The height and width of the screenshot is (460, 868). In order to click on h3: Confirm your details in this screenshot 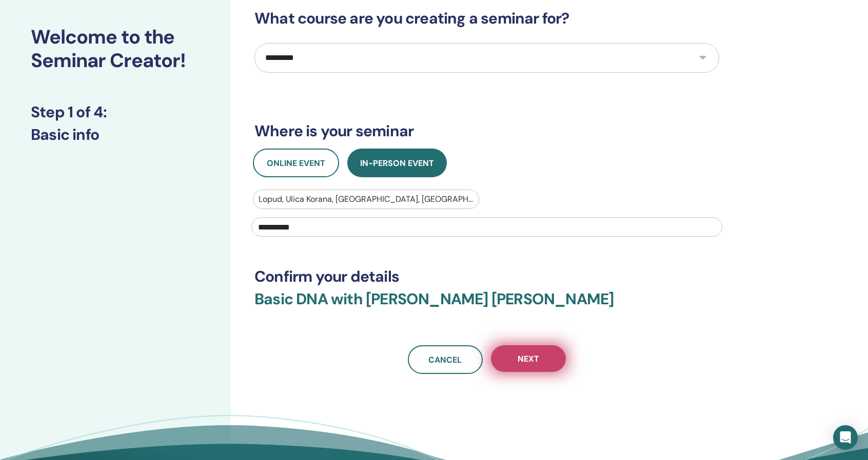, I will do `click(487, 277)`.